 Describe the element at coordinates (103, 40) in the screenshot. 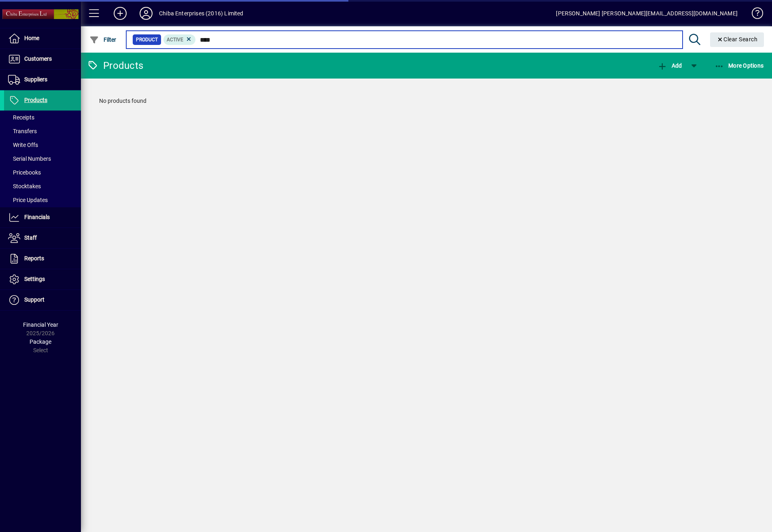

I see `button: Filter` at that location.